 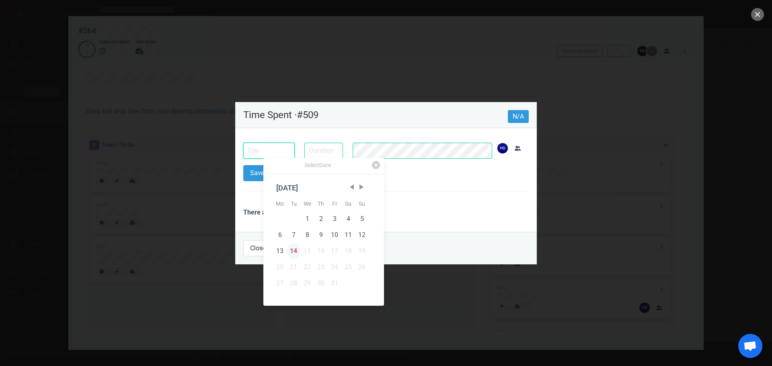 What do you see at coordinates (257, 173) in the screenshot?
I see `button: Save` at bounding box center [257, 173].